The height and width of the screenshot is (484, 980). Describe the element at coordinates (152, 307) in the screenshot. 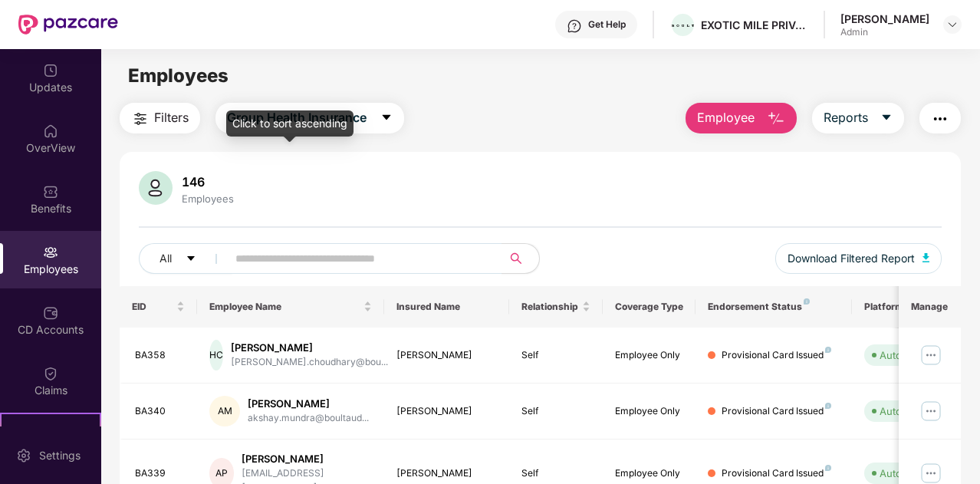

I see `span: EID` at that location.